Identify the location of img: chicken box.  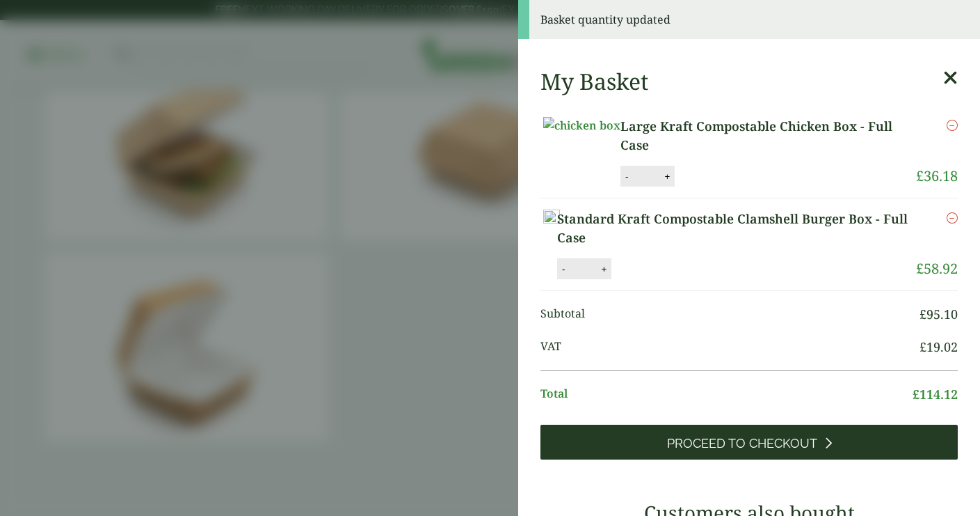
(581, 125).